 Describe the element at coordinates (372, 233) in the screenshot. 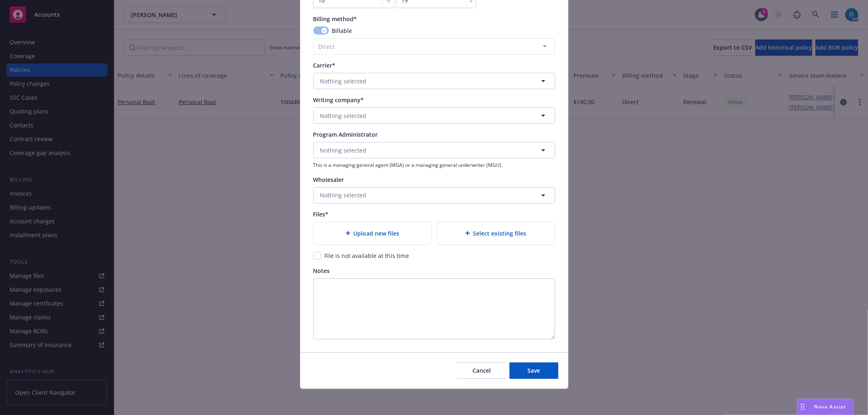

I see `div: Upload new files` at that location.